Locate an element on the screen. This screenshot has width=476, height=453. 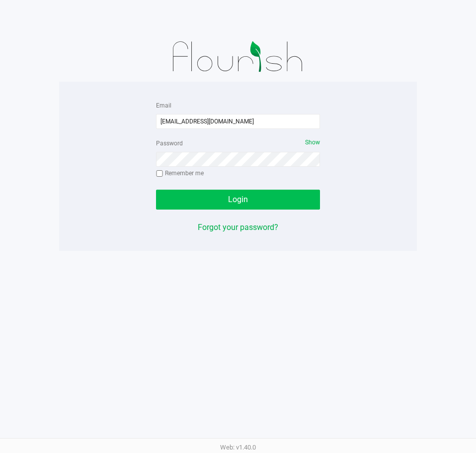
label: Remember me is located at coordinates (180, 173).